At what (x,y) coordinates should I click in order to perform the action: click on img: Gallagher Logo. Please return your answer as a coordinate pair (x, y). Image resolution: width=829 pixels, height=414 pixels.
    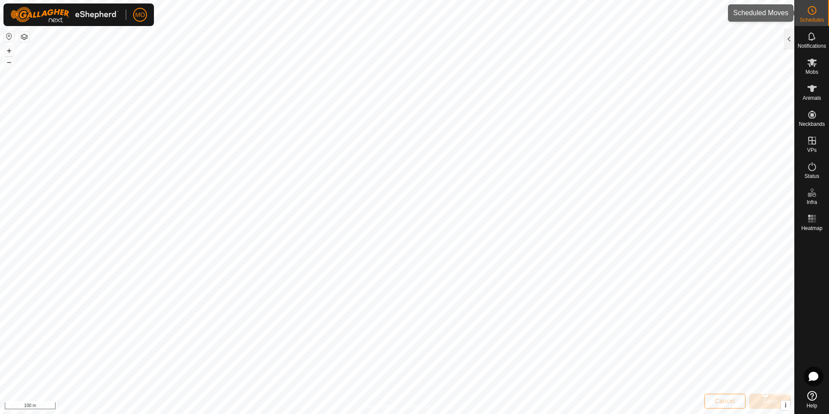
    Looking at the image, I should click on (65, 15).